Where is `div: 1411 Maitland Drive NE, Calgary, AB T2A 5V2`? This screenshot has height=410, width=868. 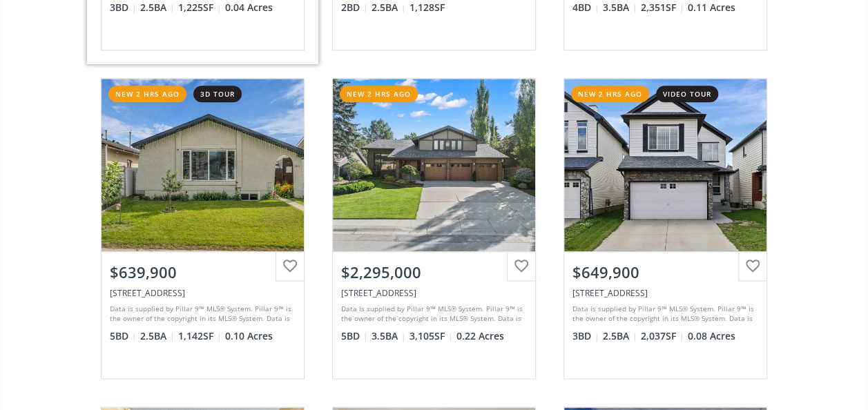
div: 1411 Maitland Drive NE, Calgary, AB T2A 5V2 is located at coordinates (203, 292).